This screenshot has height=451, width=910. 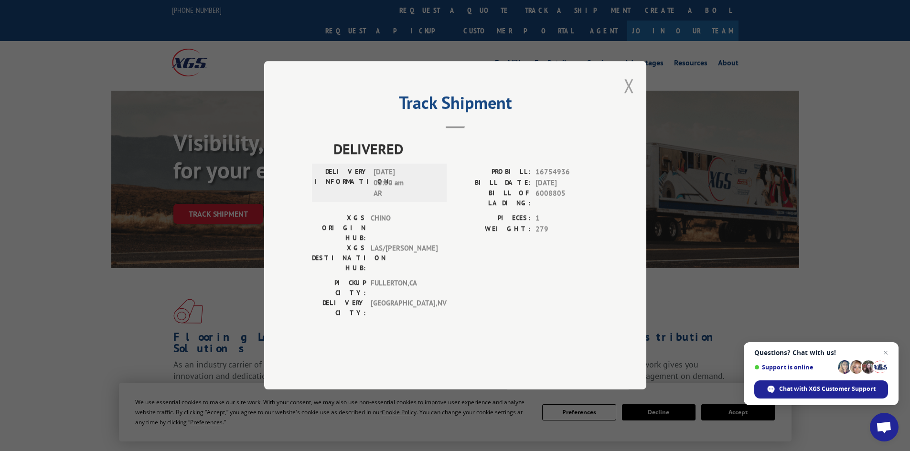 I want to click on span: 1, so click(x=567, y=219).